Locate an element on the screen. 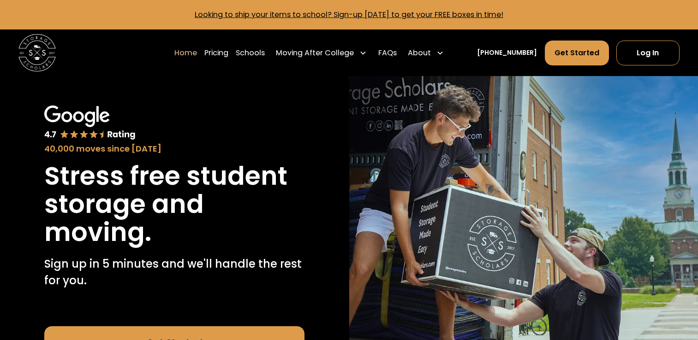 This screenshot has width=698, height=340. a: Get Started is located at coordinates (576, 53).